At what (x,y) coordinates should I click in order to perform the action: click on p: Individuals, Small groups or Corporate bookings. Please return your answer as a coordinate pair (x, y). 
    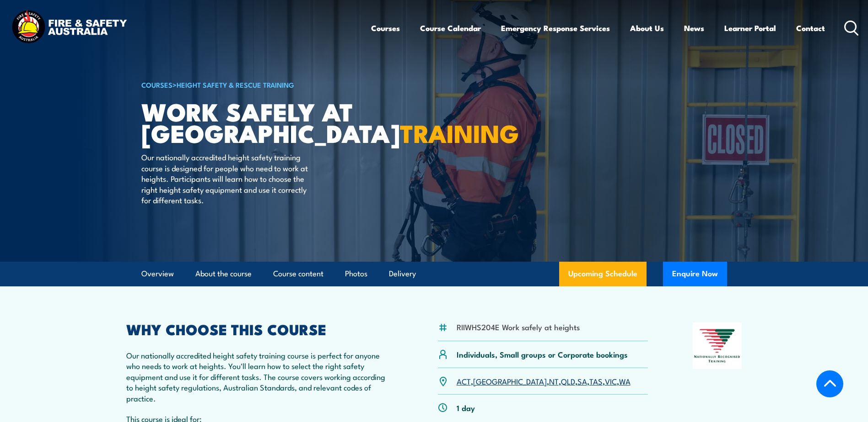
    Looking at the image, I should click on (542, 354).